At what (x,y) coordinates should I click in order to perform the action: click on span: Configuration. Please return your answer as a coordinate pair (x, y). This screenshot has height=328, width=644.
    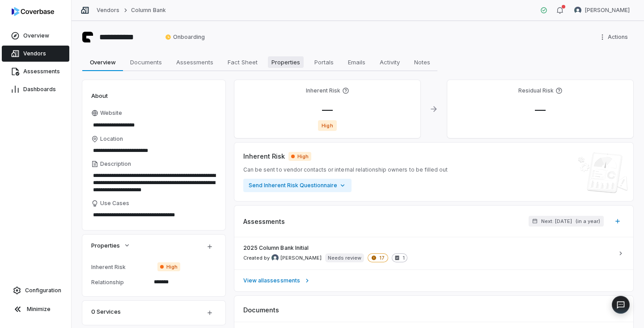
    Looking at the image, I should click on (43, 290).